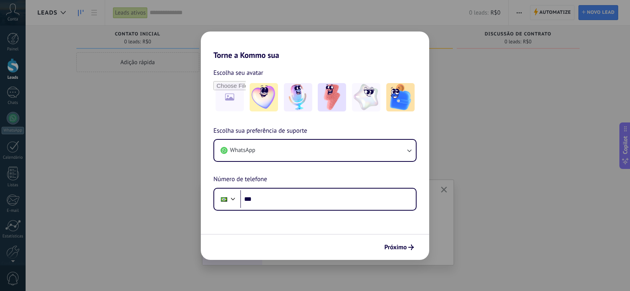 This screenshot has height=291, width=630. What do you see at coordinates (264, 97) in the screenshot?
I see `img: -1.jpeg` at bounding box center [264, 97].